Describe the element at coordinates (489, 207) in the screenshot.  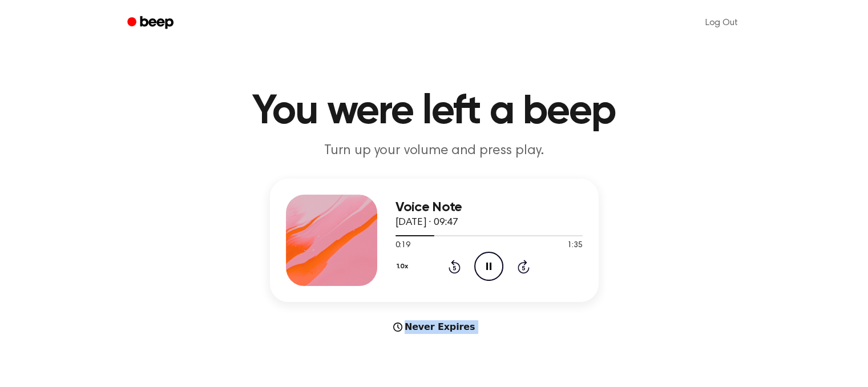
I see `h3: Voice Note` at that location.